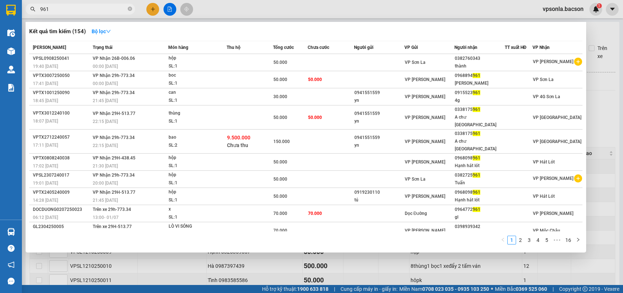 This screenshot has height=293, width=623. Describe the element at coordinates (546, 240) in the screenshot. I see `a: 5` at that location.